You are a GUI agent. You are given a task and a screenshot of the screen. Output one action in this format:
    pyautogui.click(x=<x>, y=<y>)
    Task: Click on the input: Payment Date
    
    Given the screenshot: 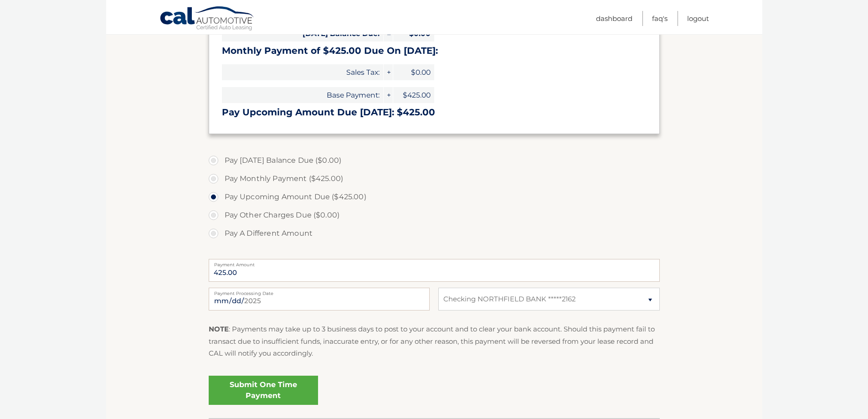 What is the action you would take?
    pyautogui.click(x=319, y=299)
    